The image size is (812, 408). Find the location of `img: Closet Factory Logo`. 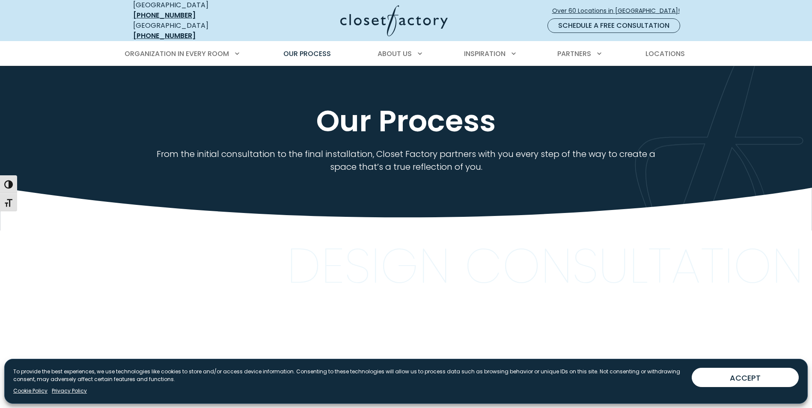

img: Closet Factory Logo is located at coordinates (394, 21).